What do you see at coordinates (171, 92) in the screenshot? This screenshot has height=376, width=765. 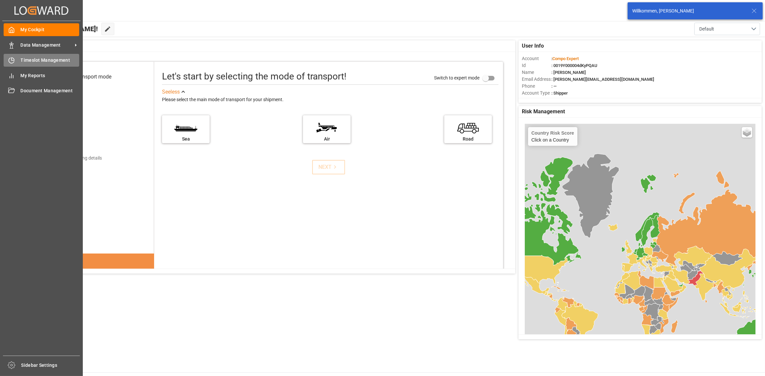 I see `div: See less` at bounding box center [171, 92].